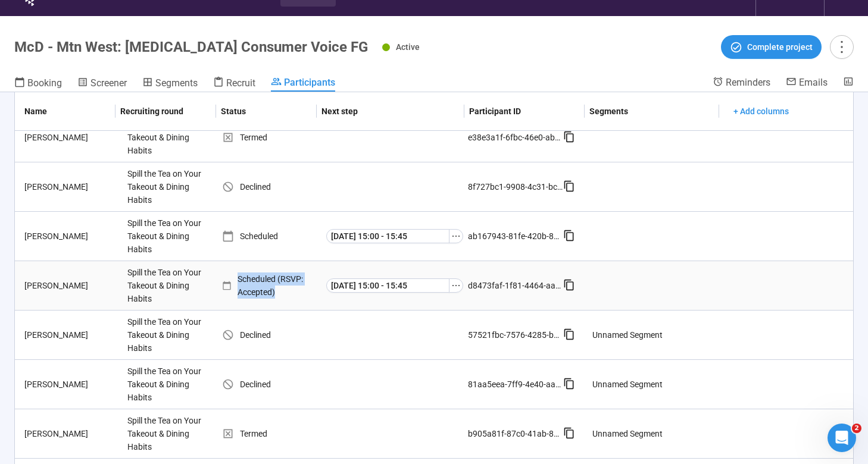 The height and width of the screenshot is (464, 868). Describe the element at coordinates (841, 47) in the screenshot. I see `span: more` at that location.